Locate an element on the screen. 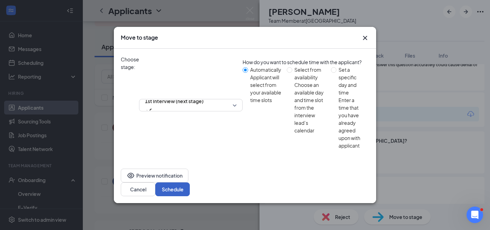 This screenshot has height=230, width=490. svg: Checkmark is located at coordinates (149, 110).